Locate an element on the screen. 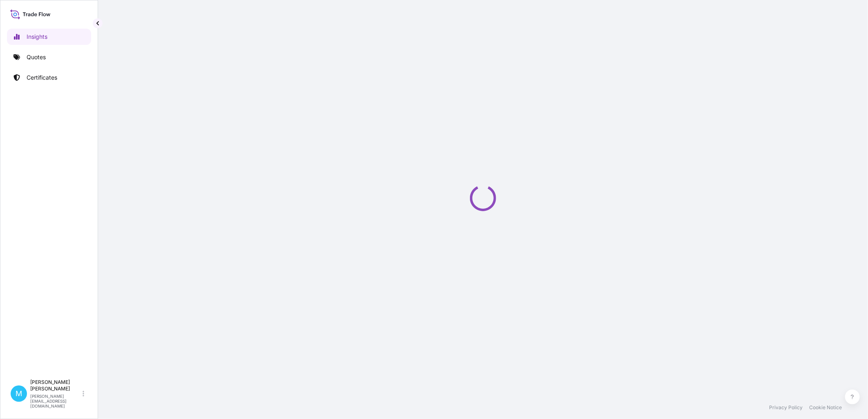 The height and width of the screenshot is (419, 868). a: Cookie Notice is located at coordinates (826, 408).